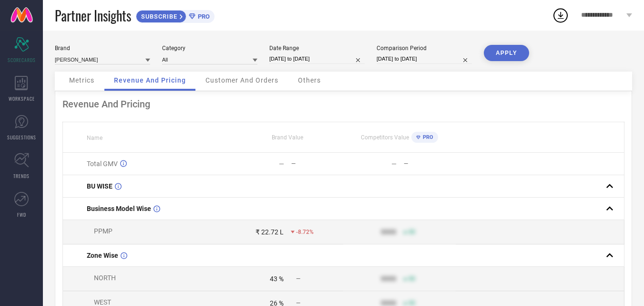  What do you see at coordinates (81, 80) in the screenshot?
I see `span: Metrics` at bounding box center [81, 80].